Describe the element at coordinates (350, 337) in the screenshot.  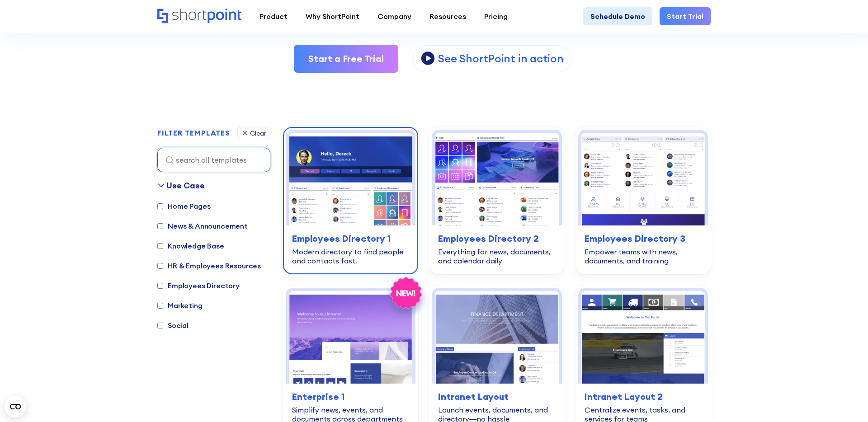
I see `img: SharePoint homepage template: Simplify news, events, and documents across departments | ShortPoin...` at that location.